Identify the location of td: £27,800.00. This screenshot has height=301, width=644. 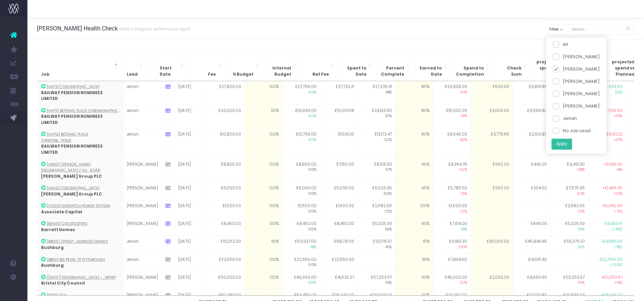
(226, 93).